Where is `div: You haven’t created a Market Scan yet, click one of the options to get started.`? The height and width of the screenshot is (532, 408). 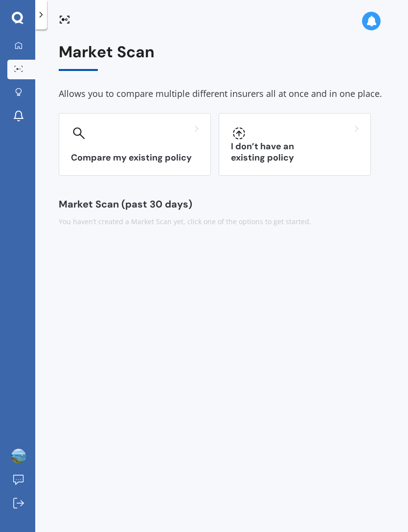 div: You haven’t created a Market Scan yet, click one of the options to get started. is located at coordinates (221, 221).